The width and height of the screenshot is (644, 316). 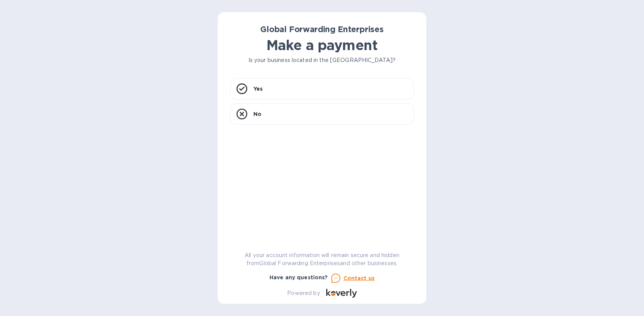 What do you see at coordinates (322, 259) in the screenshot?
I see `p: All your account information will remain secure and hidden from Global Forwarding Enterprises and...` at bounding box center [322, 259].